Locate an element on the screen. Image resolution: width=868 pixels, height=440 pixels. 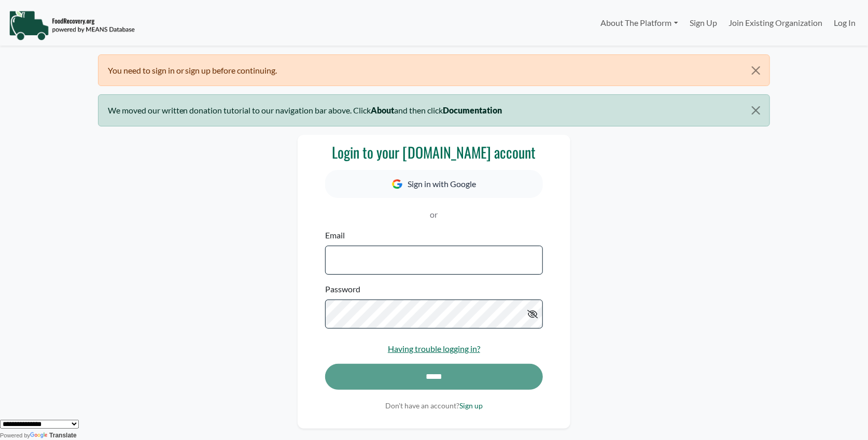
a: Join Existing Organization is located at coordinates (775, 23).